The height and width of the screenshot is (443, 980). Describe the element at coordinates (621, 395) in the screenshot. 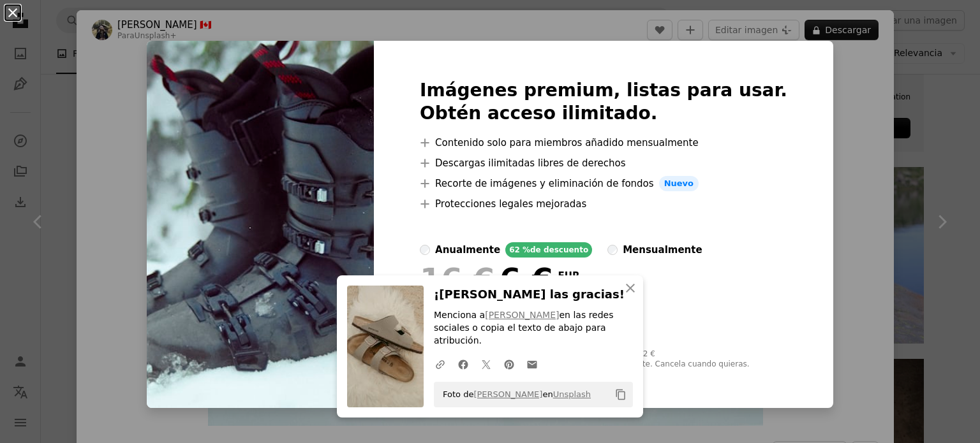

I see `button: Copiar al portapapeles` at that location.